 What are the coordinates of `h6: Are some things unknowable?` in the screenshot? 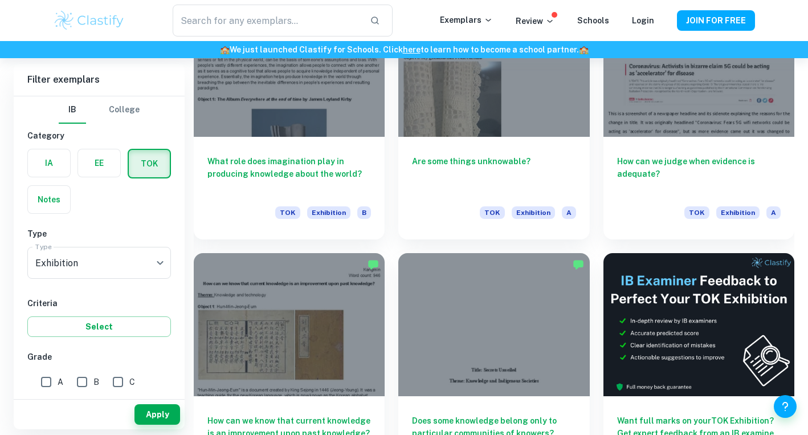 It's located at (494, 174).